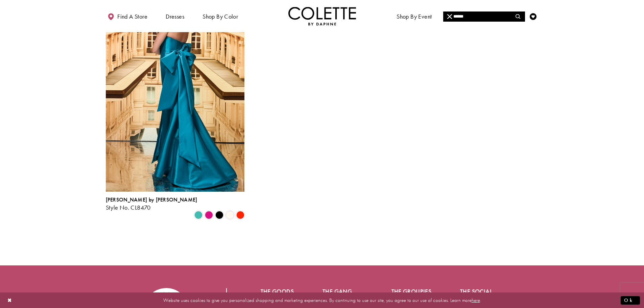  Describe the element at coordinates (198, 215) in the screenshot. I see `i: Turquoise` at that location.